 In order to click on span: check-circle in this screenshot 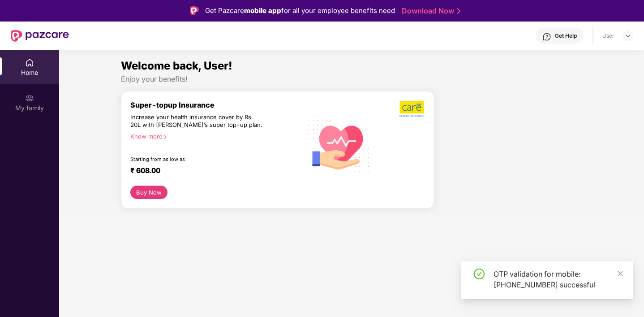, I will do `click(479, 274)`.